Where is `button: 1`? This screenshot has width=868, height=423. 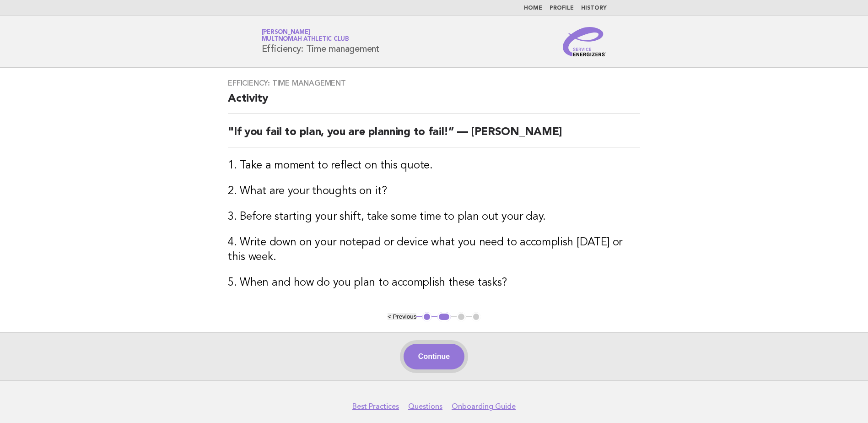
button: 1 is located at coordinates (427, 316).